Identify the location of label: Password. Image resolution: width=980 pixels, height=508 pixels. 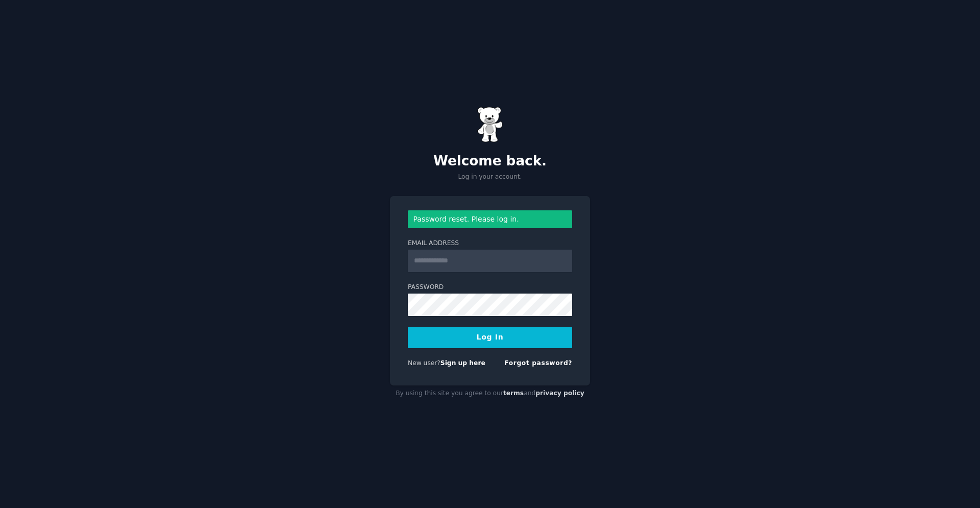
(490, 287).